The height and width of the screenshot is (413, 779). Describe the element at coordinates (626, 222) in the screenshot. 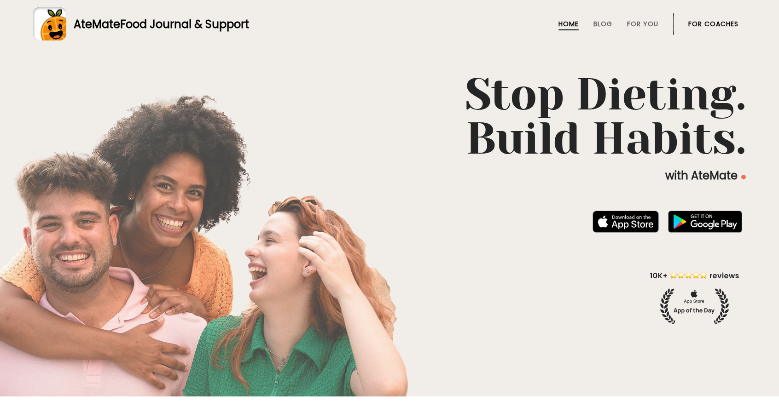

I see `img: badge-download-apple.svg` at that location.